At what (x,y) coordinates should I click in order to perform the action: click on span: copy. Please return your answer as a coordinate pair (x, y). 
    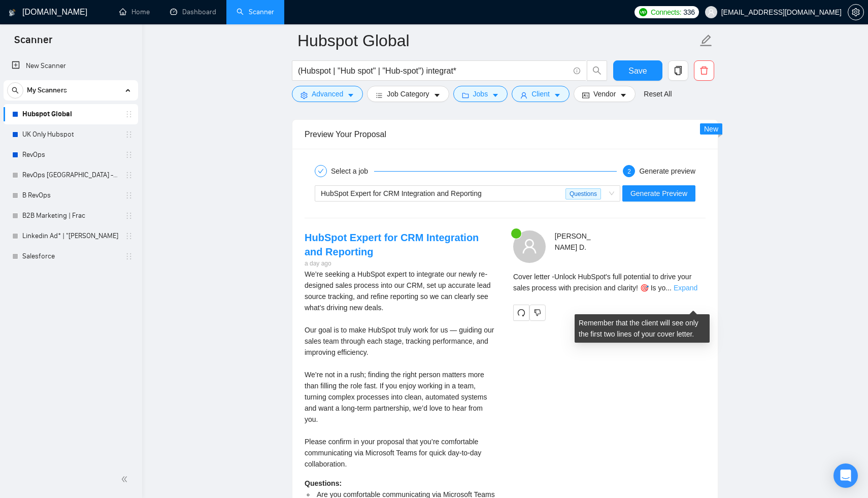
    Looking at the image, I should click on (678, 70).